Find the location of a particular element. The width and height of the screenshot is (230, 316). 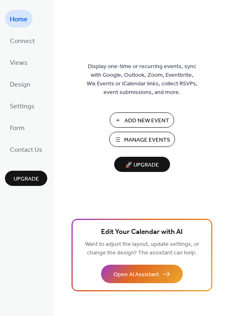

span: Display one-time or recurring events, sync with Google, Outlook, Zoom, Eventbrite, Wix Events or ... is located at coordinates (142, 80).